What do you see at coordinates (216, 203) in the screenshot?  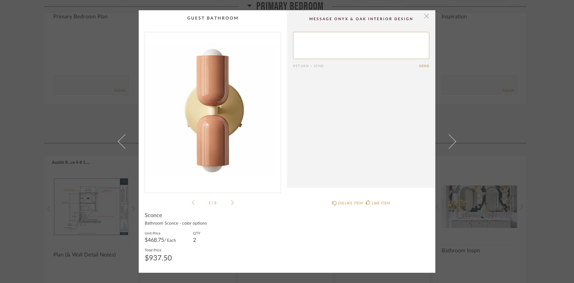 I see `span: 2` at bounding box center [216, 203].